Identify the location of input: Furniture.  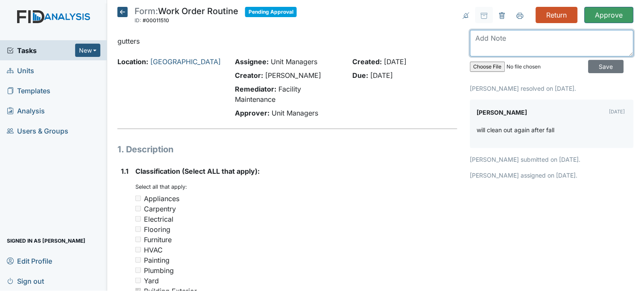
(138, 239).